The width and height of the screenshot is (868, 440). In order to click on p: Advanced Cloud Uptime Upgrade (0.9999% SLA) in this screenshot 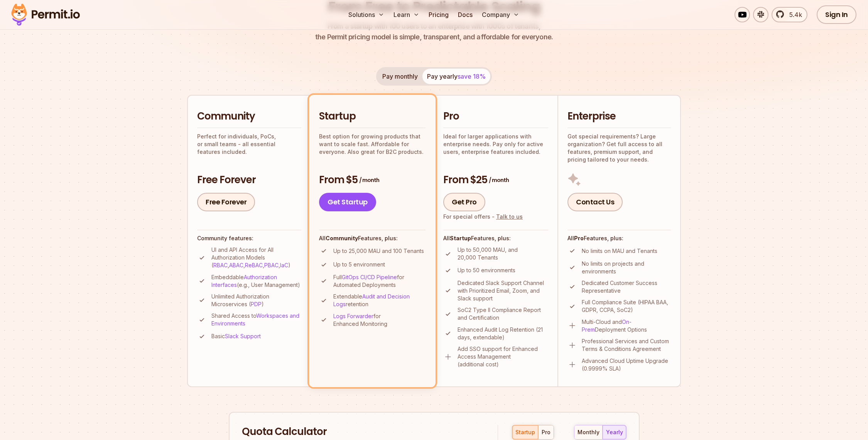, I will do `click(626, 365)`.